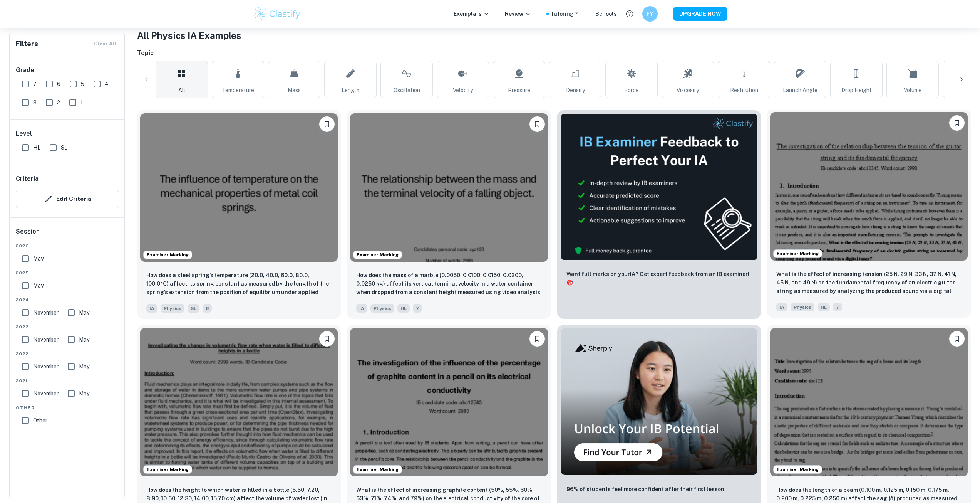  What do you see at coordinates (869, 214) in the screenshot?
I see `a: Examiner MarkingBookmarkWhat is the effect of increasing tension (25 N, 29 N, 33 N, 37 N, 41 N, 4...` at bounding box center [869, 214].